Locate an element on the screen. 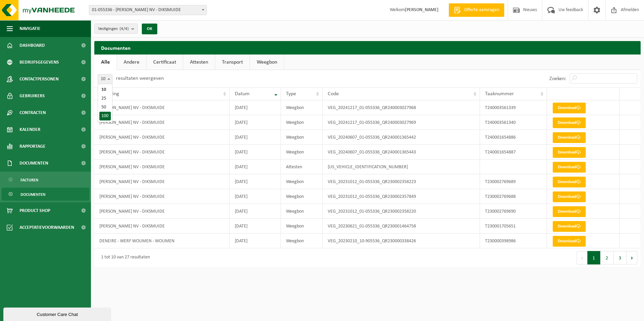  td: VEG_20231012_01-055336_QR230002358220 is located at coordinates (401, 211).